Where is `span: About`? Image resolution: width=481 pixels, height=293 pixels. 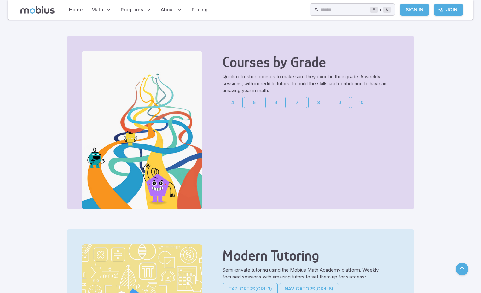
span: About is located at coordinates (167, 10).